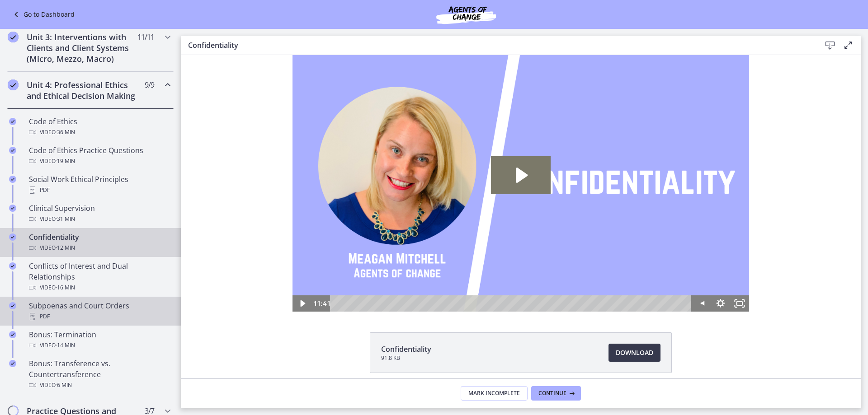 The image size is (868, 415). Describe the element at coordinates (331, 249) in the screenshot. I see `div: Playbar` at that location.